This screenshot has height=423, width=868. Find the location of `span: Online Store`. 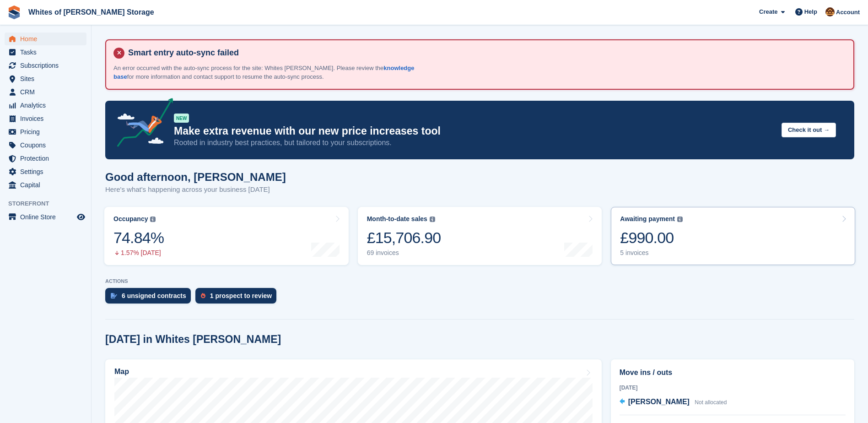

span: Online Store is located at coordinates (48, 217).